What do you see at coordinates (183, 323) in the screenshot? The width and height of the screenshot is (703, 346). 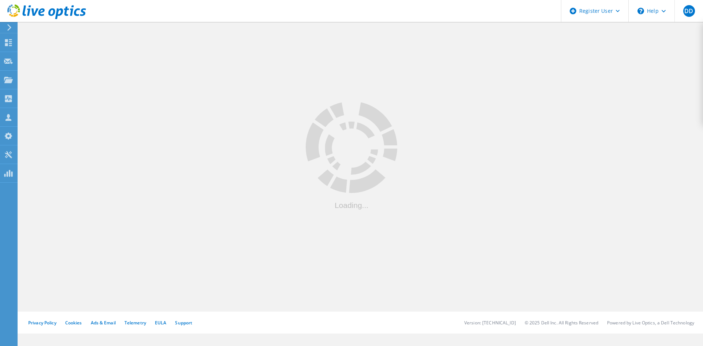 I see `a: Support` at bounding box center [183, 323].